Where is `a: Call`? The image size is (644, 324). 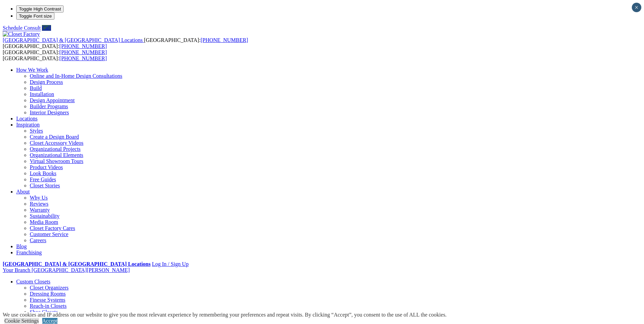 a: Call is located at coordinates (47, 28).